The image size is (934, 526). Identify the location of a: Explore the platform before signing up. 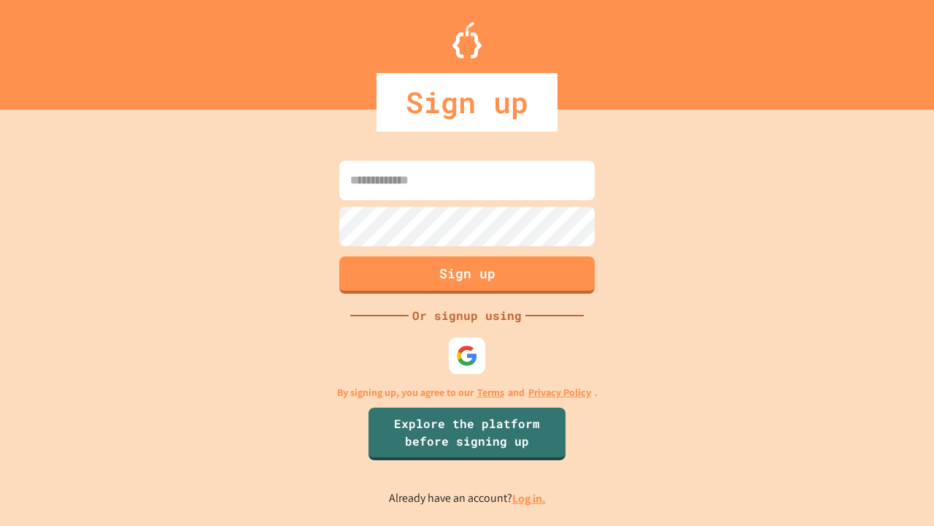
(467, 434).